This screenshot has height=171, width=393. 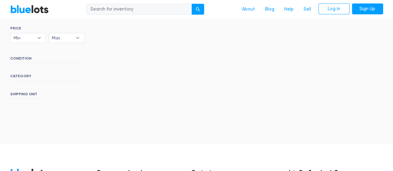 What do you see at coordinates (47, 95) in the screenshot?
I see `h6: SHIPPING UNIT` at bounding box center [47, 95].